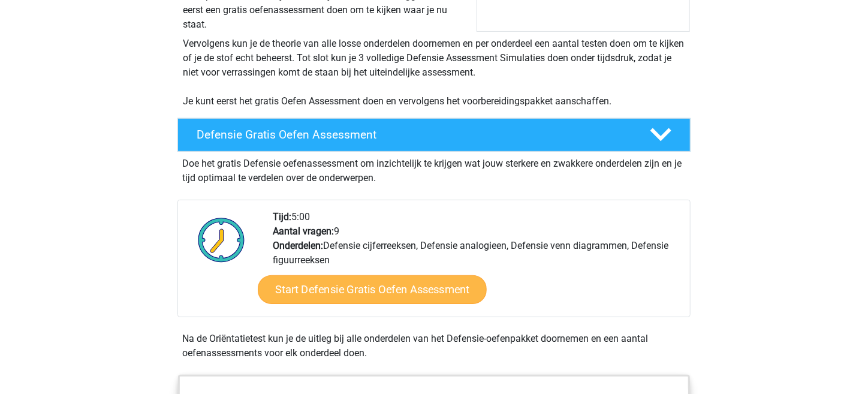 The width and height of the screenshot is (868, 394). Describe the element at coordinates (303, 231) in the screenshot. I see `b: Aantal vragen:` at that location.